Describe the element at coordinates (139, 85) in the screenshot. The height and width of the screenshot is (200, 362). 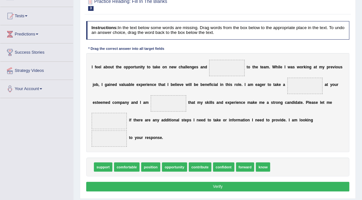
I see `b: x` at that location.